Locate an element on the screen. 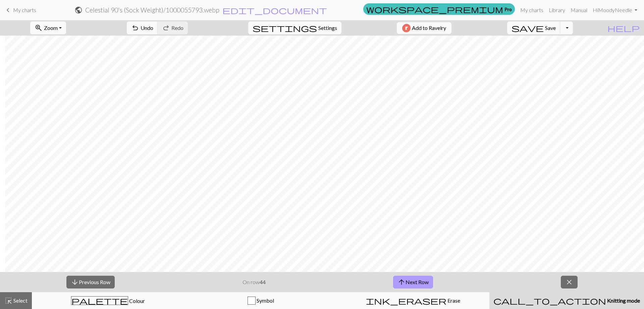 The width and height of the screenshot is (644, 309). a: Library is located at coordinates (557, 10).